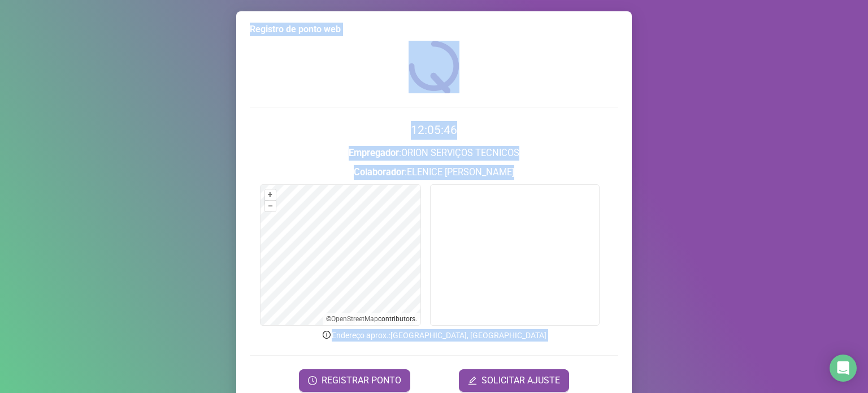 This screenshot has height=393, width=868. I want to click on time: 12:05:46, so click(434, 130).